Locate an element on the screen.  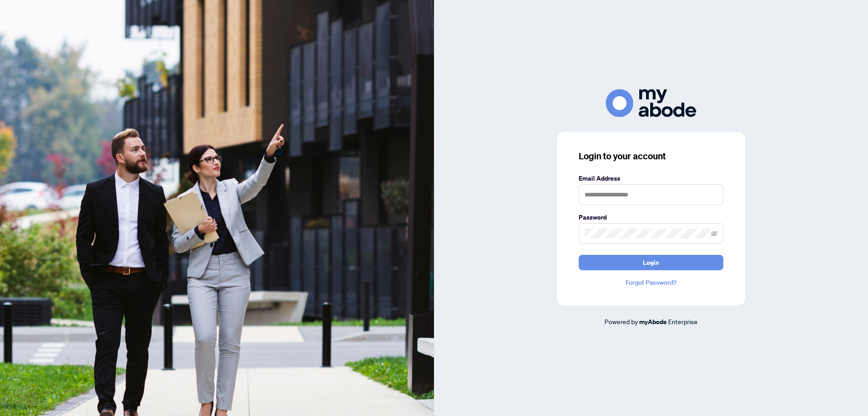
span: Powered by is located at coordinates (621, 321).